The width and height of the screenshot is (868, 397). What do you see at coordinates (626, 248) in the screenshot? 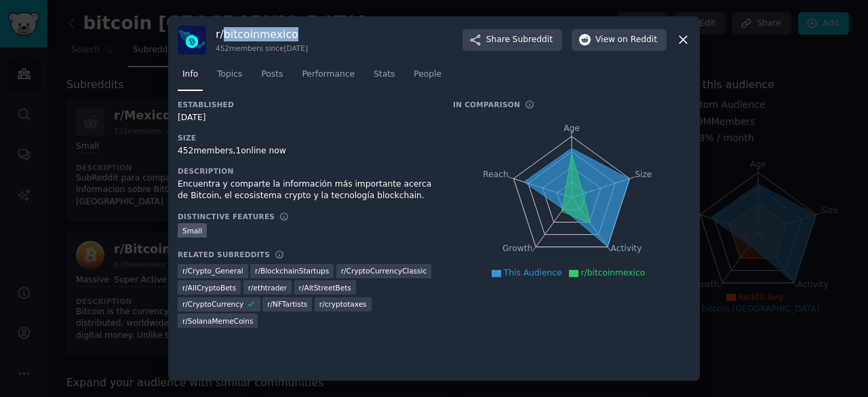
I see `tspan: Activity` at bounding box center [626, 248].